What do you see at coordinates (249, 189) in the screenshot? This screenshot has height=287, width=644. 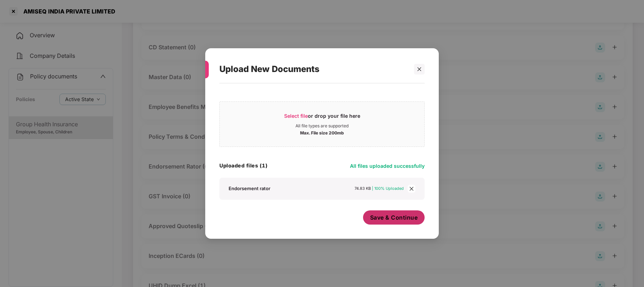 I see `div: Endorsement rator` at bounding box center [249, 189].